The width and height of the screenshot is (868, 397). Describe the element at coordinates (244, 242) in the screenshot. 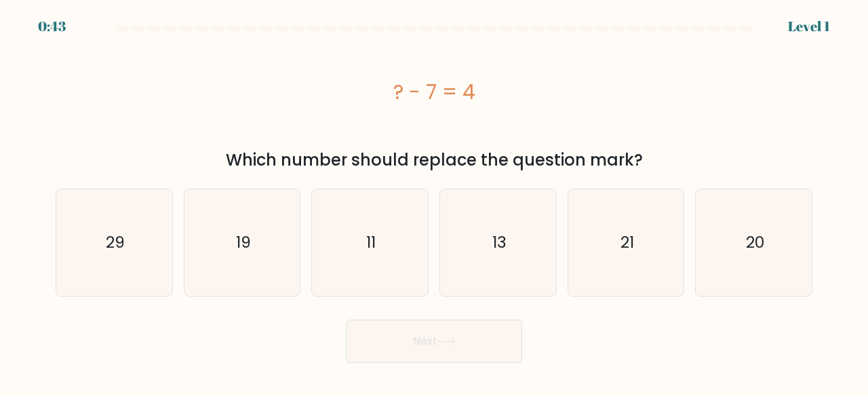

I see `text: 19` at that location.